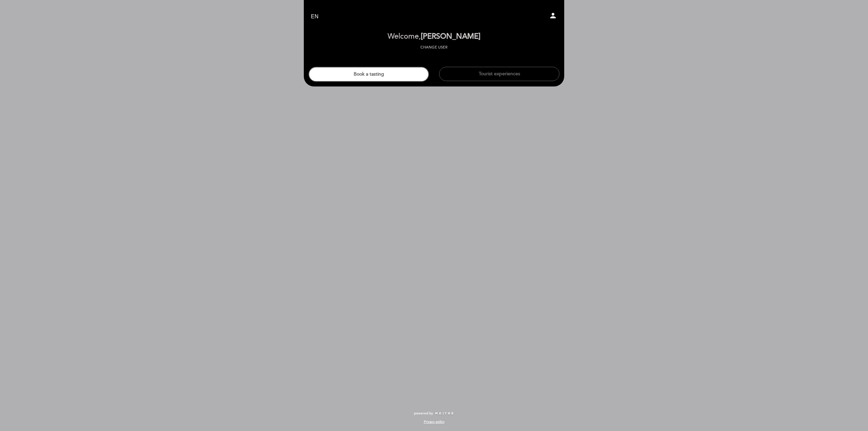 The height and width of the screenshot is (431, 868). Describe the element at coordinates (434, 37) in the screenshot. I see `h2: Welcome,` at that location.